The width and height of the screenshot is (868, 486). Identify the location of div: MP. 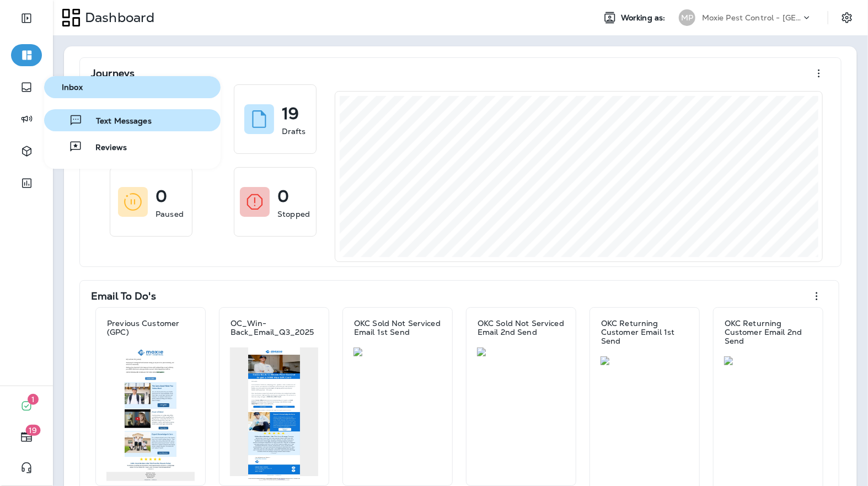
(687, 18).